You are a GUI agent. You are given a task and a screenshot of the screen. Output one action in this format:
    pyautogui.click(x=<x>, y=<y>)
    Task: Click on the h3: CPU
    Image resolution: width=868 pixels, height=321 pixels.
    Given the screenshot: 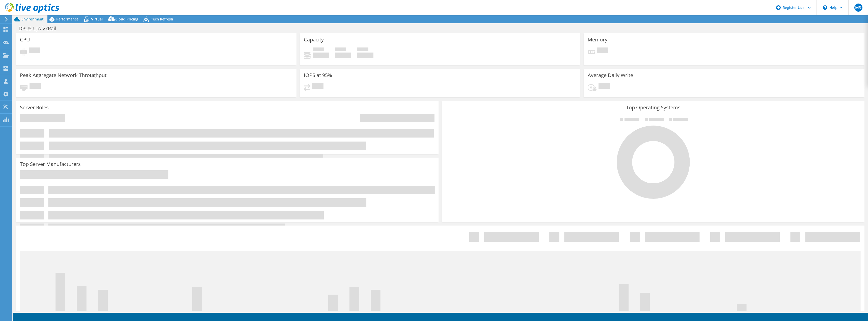 What is the action you would take?
    pyautogui.click(x=25, y=40)
    